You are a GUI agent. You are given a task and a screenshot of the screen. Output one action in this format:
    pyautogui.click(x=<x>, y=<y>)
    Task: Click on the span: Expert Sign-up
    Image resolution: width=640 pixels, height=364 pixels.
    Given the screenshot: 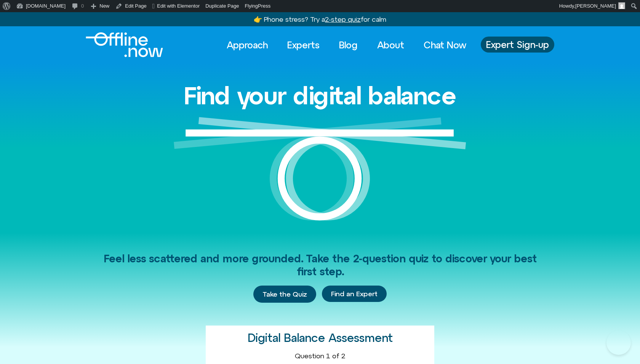 What is the action you would take?
    pyautogui.click(x=518, y=44)
    